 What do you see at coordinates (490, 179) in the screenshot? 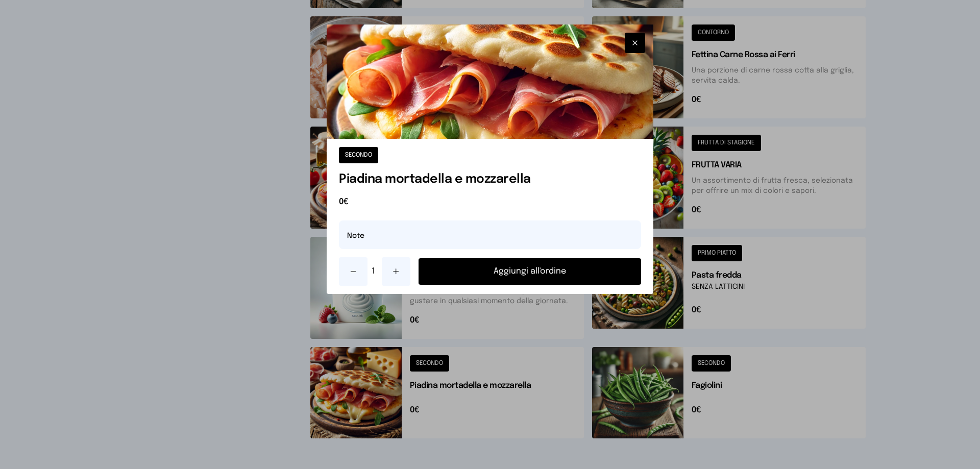
I see `h1: Piadina mortadella e mozzarella` at bounding box center [490, 179].